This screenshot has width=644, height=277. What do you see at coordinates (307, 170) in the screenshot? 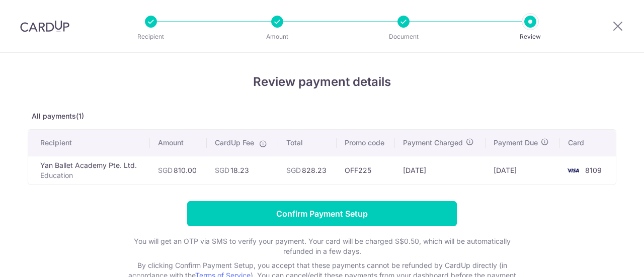
I see `td: 828.23` at bounding box center [307, 170].